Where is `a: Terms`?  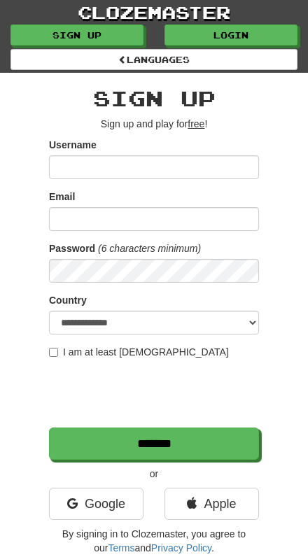 a: Terms is located at coordinates (121, 548).